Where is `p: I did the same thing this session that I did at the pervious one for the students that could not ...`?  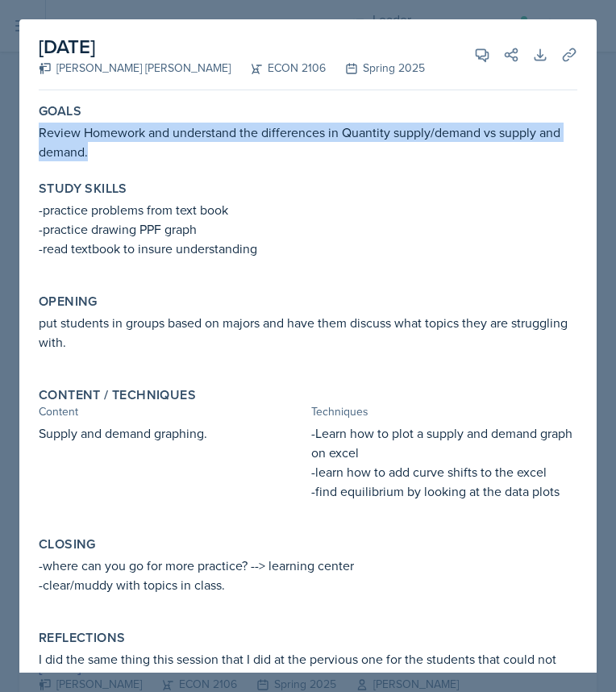 p: I did the same thing this session that I did at the pervious one for the students that could not ... is located at coordinates (308, 669).